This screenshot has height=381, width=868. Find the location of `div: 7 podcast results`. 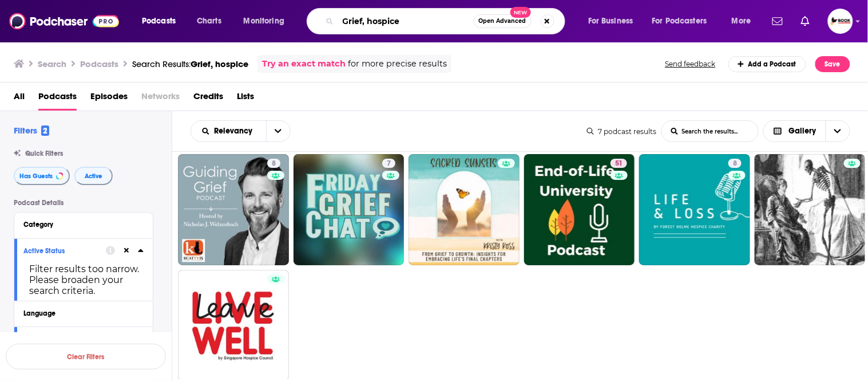

div: 7 podcast results is located at coordinates (622, 131).